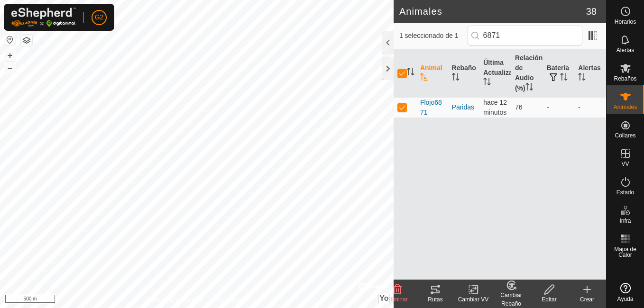 The height and width of the screenshot is (308, 644). What do you see at coordinates (10, 40) in the screenshot?
I see `button: Restablecer Mapa` at bounding box center [10, 40].